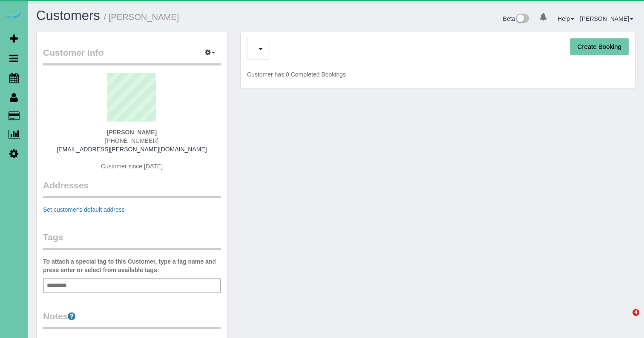 This screenshot has height=338, width=644. What do you see at coordinates (14, 15) in the screenshot?
I see `a: Automaid Logo` at bounding box center [14, 15].